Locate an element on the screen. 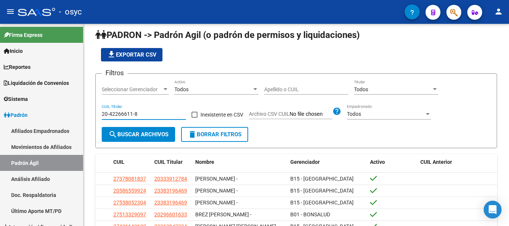  span: Exportar CSV is located at coordinates (132, 55).